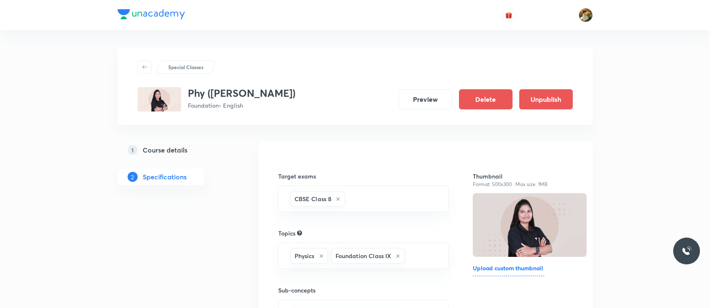 The width and height of the screenshot is (710, 308). I want to click on a: Company Logo, so click(151, 15).